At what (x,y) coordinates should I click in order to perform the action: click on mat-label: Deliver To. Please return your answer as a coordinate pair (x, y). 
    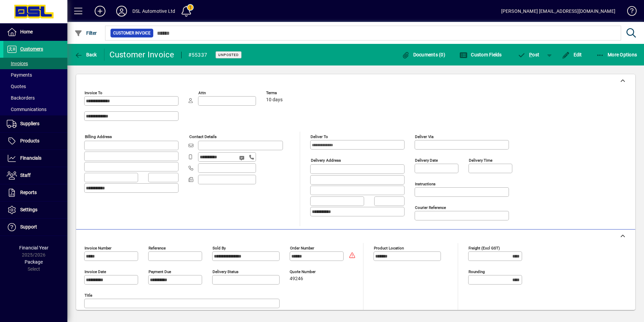
    Looking at the image, I should click on (320, 137).